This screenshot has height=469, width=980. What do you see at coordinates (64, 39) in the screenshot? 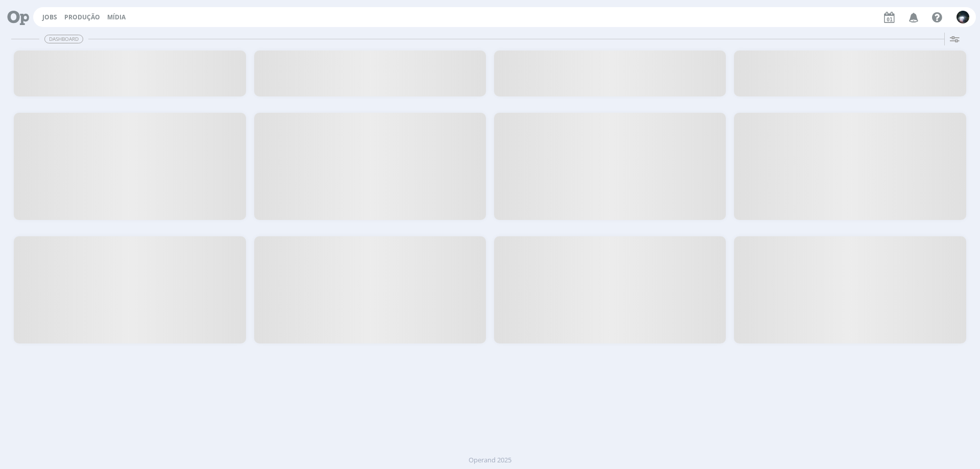
I see `span: Dashboard` at bounding box center [64, 39].